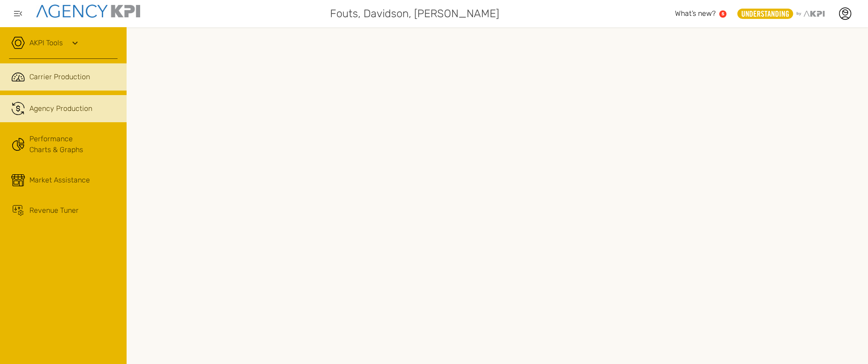 The height and width of the screenshot is (364, 868). Describe the element at coordinates (60, 109) in the screenshot. I see `span: Agency Production` at that location.